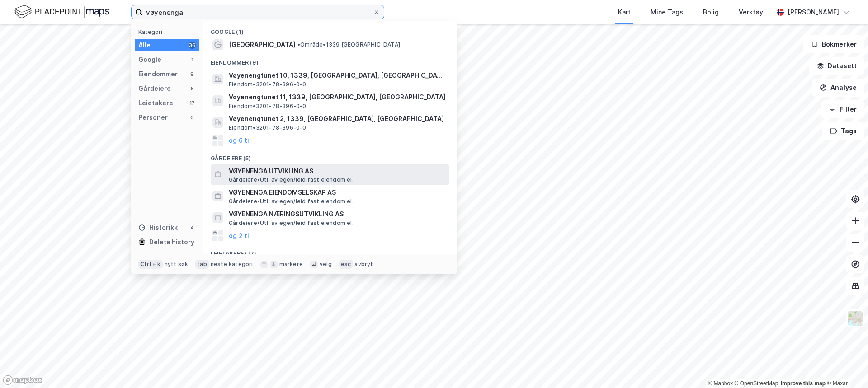 This screenshot has height=388, width=868. I want to click on div: Gårdeiere (5), so click(330, 156).